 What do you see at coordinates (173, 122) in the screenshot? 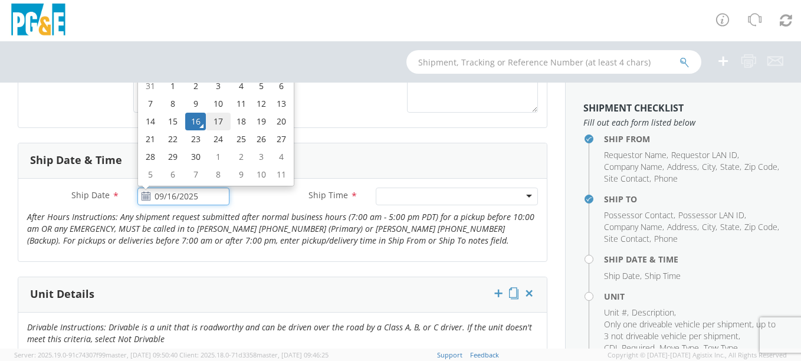
I see `td: 15` at bounding box center [173, 122].